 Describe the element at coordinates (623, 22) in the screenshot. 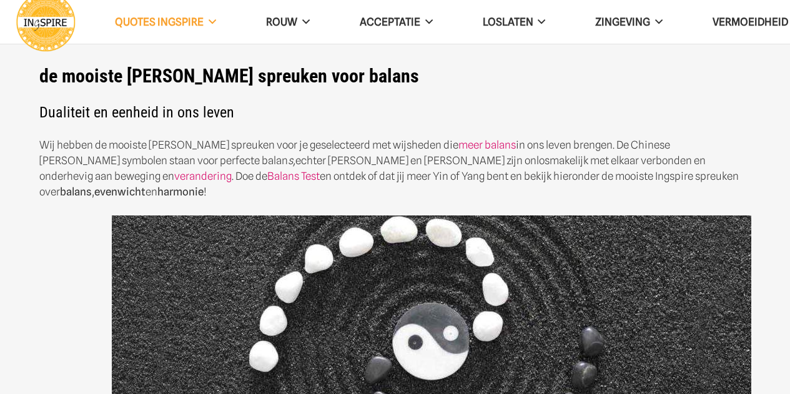

I see `span: Zingeving` at that location.